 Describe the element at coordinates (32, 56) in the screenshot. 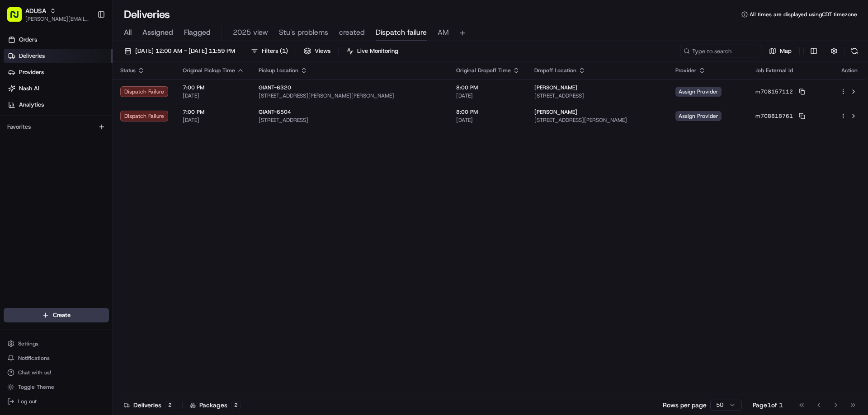

I see `span: Deliveries` at that location.